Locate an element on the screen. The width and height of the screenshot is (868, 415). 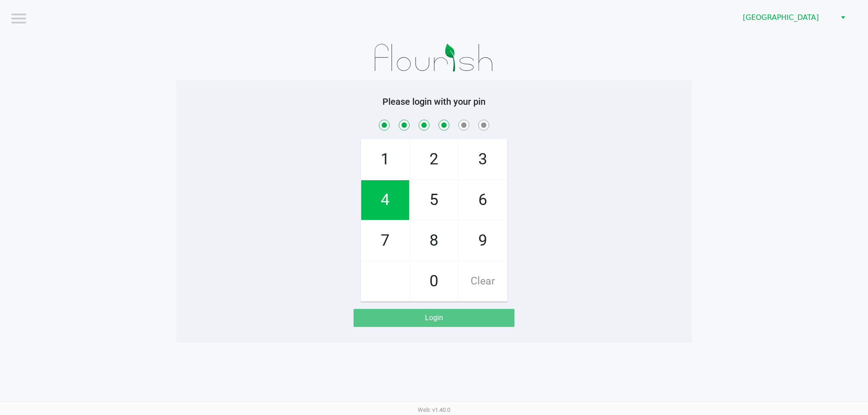
span: 1 is located at coordinates (385, 159).